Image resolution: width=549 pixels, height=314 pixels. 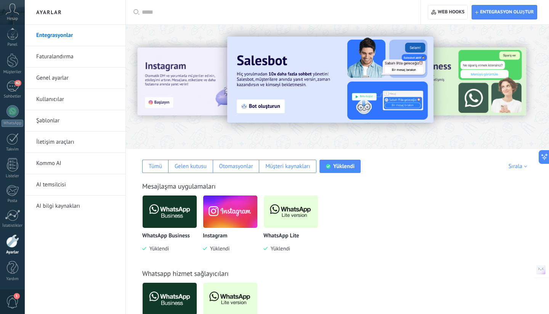 What do you see at coordinates (18, 83) in the screenshot?
I see `span: 42` at bounding box center [18, 83].